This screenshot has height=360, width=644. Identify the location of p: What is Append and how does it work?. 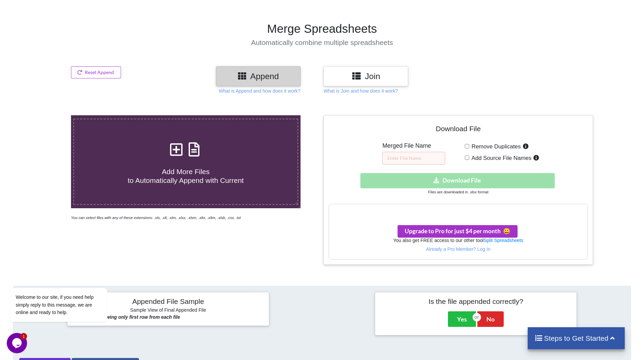
(260, 91).